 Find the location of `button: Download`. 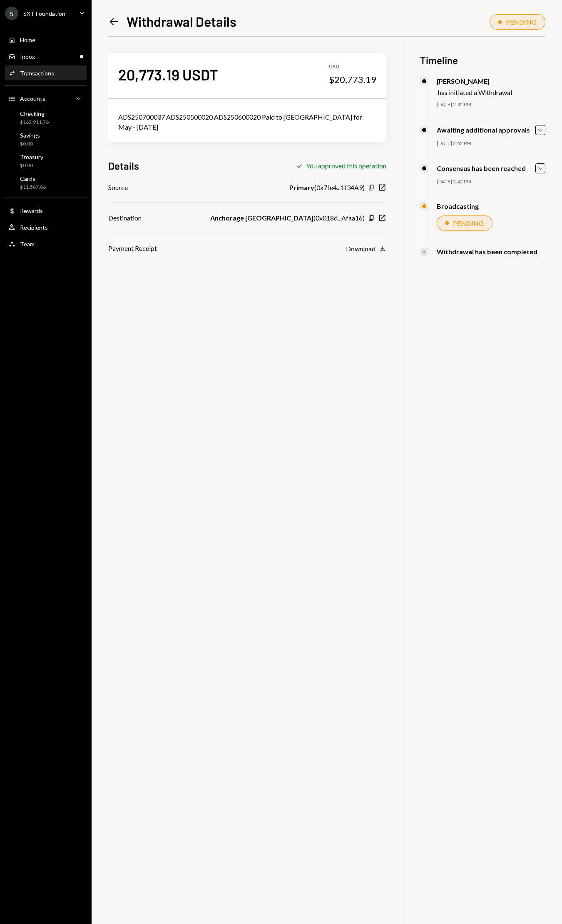

button: Download is located at coordinates (366, 249).